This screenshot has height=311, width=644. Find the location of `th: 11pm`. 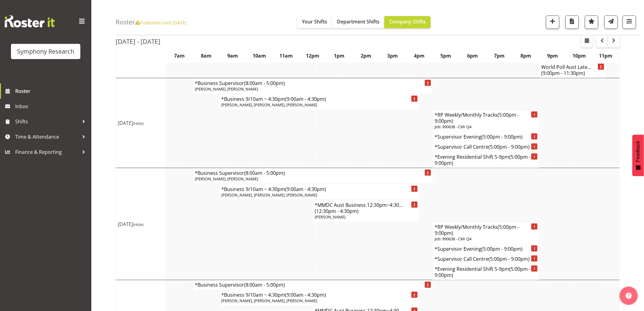

th: 11pm is located at coordinates (606, 56).